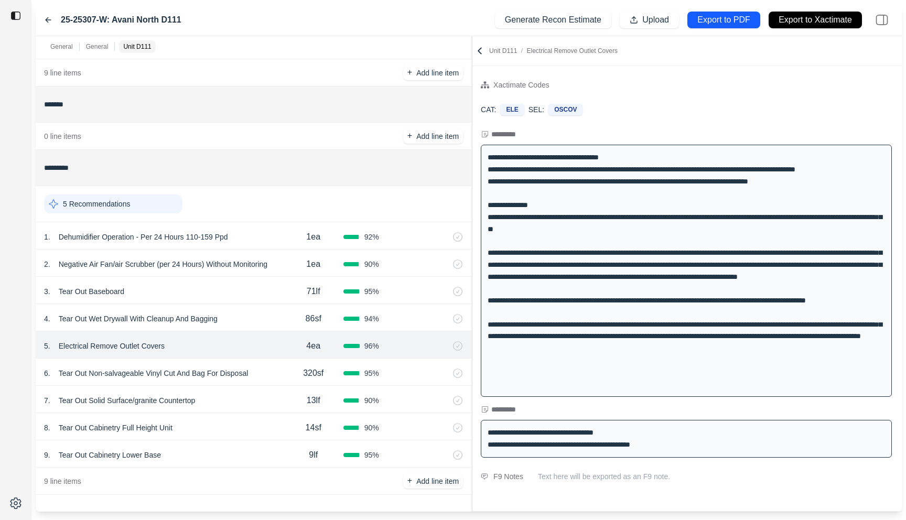  I want to click on label: 25-25307-W: Avani North D111, so click(121, 20).